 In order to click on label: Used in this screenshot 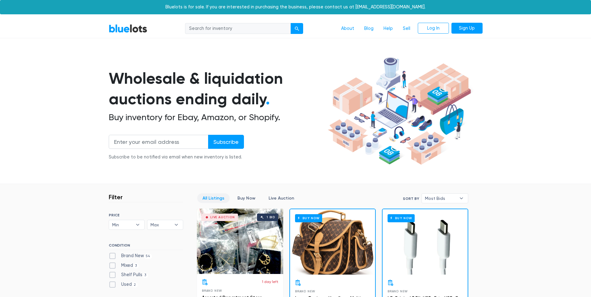, I will do `click(123, 285)`.